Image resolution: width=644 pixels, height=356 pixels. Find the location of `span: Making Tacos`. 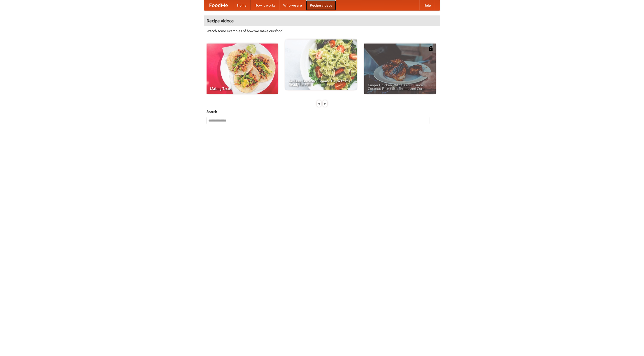

span: Making Tacos is located at coordinates (242, 88).